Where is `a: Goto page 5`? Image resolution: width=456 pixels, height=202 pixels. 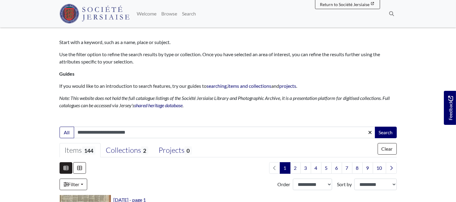
a: Goto page 5 is located at coordinates (327, 168).